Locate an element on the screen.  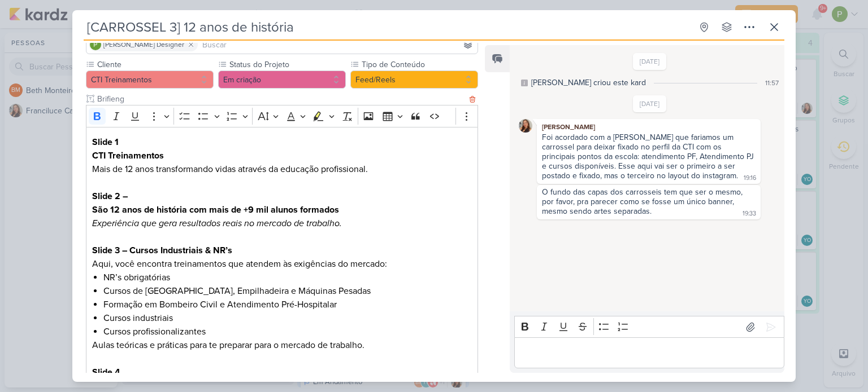
button: CTI Treinamentos is located at coordinates (149, 80).